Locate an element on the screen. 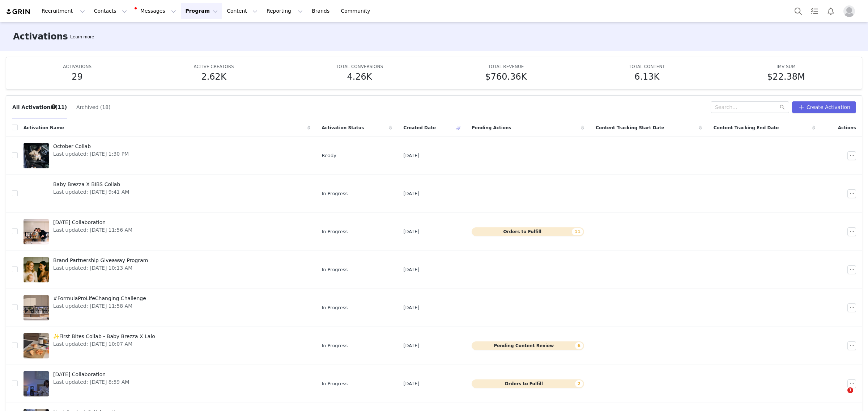 The image size is (868, 412). span: October Collab is located at coordinates (91, 147).